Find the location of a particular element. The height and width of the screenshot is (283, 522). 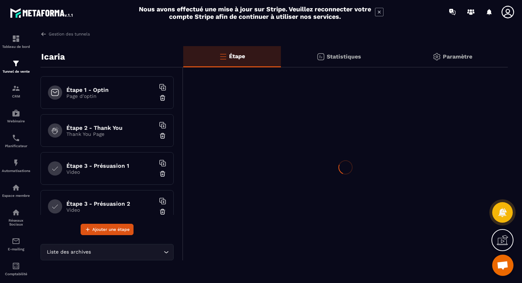

button: Ajouter une étape is located at coordinates (107, 230).